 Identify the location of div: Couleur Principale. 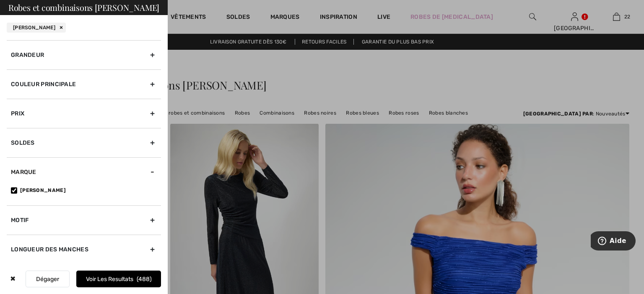
(84, 84).